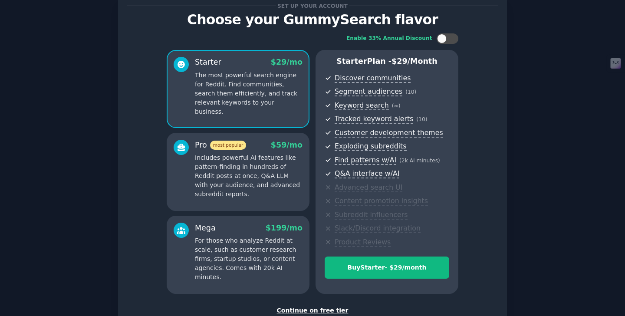  What do you see at coordinates (387, 267) in the screenshot?
I see `button: BuyStarter- $29/month` at bounding box center [387, 267].